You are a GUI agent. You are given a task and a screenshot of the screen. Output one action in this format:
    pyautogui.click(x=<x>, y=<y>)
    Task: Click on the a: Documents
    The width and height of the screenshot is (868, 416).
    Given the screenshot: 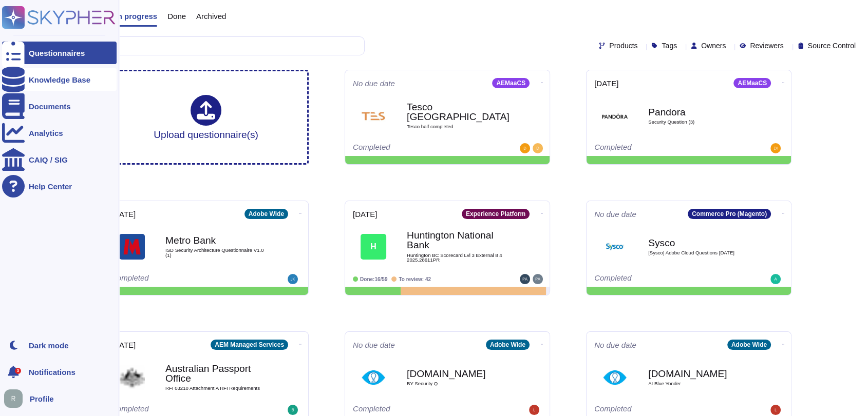 What is the action you would take?
    pyautogui.click(x=59, y=106)
    